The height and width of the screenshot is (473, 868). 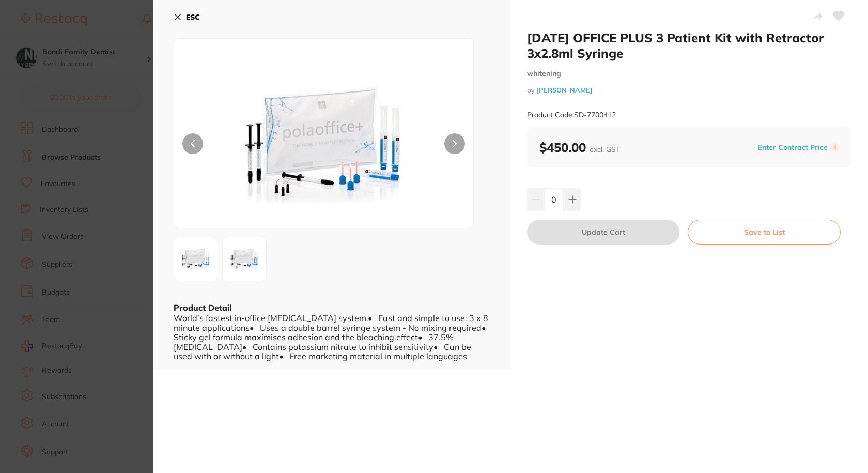 What do you see at coordinates (690, 73) in the screenshot?
I see `small: whitening` at bounding box center [690, 73].